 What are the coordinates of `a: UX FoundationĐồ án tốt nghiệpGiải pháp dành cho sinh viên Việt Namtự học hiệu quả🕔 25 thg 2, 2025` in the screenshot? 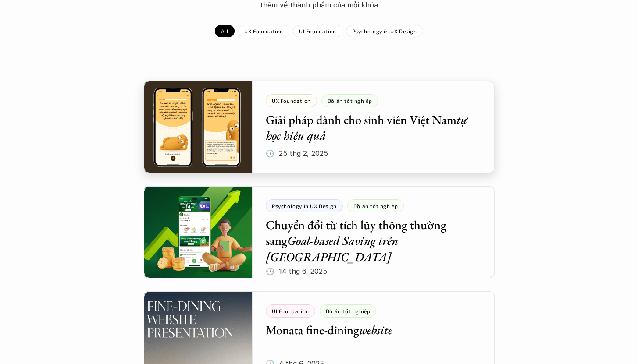 It's located at (319, 127).